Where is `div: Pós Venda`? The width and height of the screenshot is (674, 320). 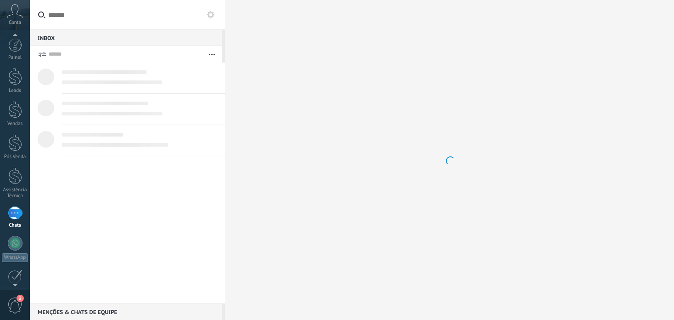 div: Pós Venda is located at coordinates (15, 157).